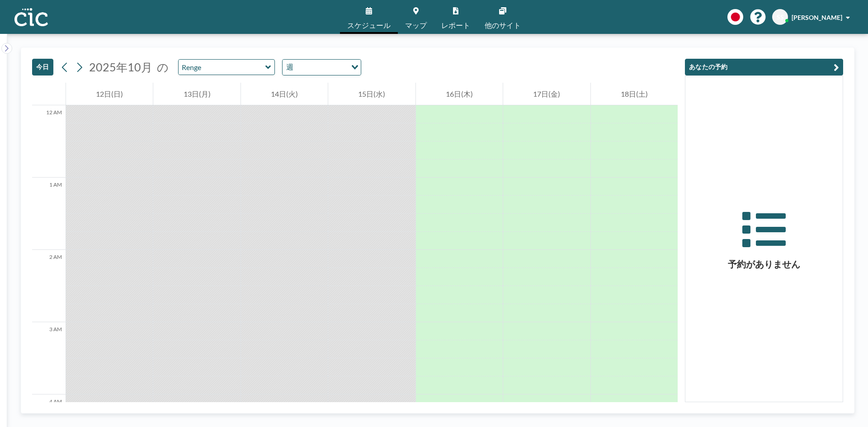 The height and width of the screenshot is (427, 868). What do you see at coordinates (109, 94) in the screenshot?
I see `div: 12日(日)` at bounding box center [109, 94].